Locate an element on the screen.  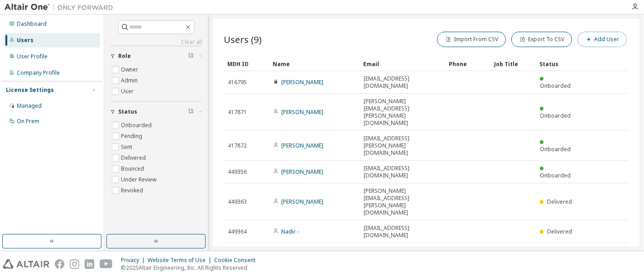
label: User is located at coordinates (128, 92).